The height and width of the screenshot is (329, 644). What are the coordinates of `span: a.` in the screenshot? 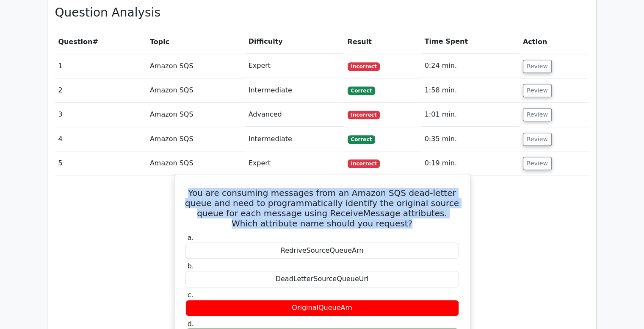 It's located at (191, 238).